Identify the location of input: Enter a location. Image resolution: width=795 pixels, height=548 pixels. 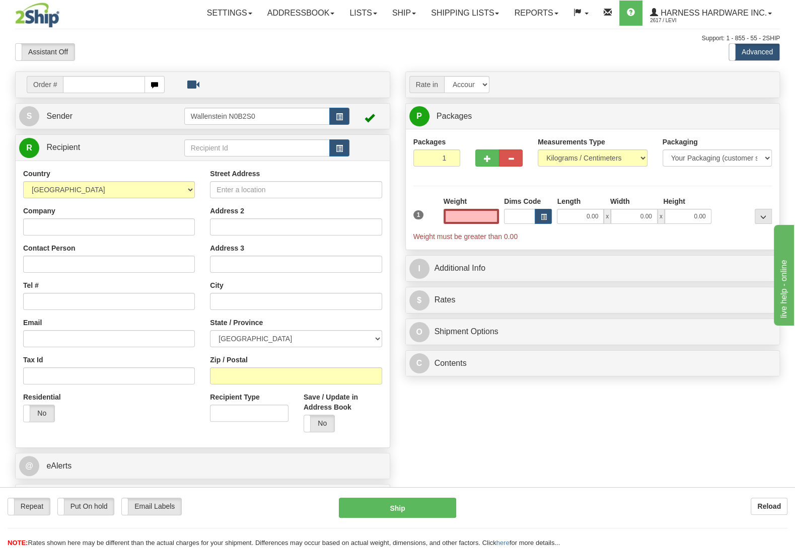
(296, 190).